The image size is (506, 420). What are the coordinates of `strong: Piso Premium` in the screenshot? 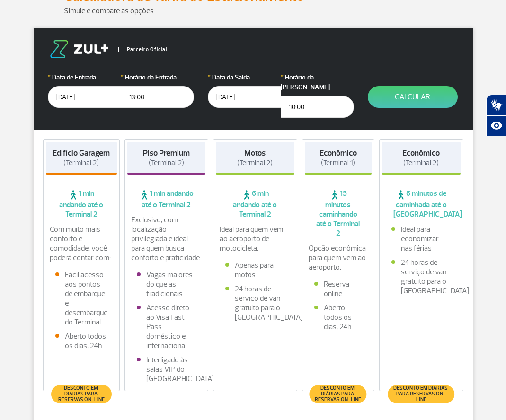 It's located at (166, 153).